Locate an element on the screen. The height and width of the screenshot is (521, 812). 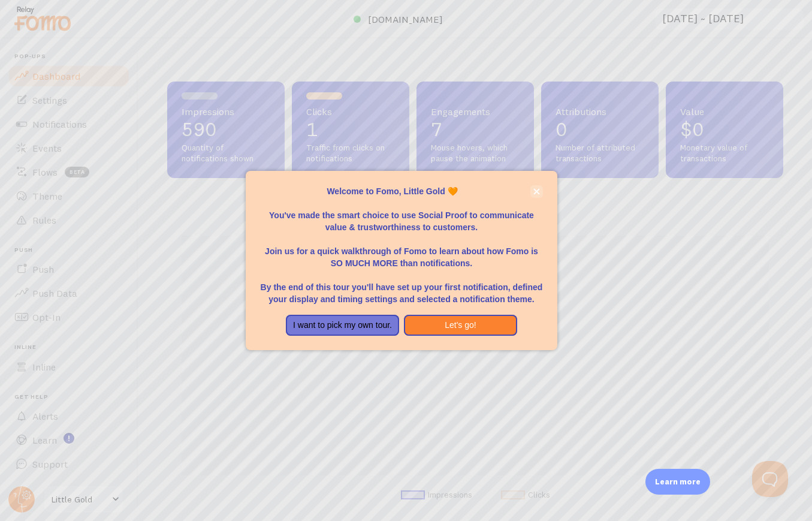
button: Let's go! is located at coordinates (461, 325).